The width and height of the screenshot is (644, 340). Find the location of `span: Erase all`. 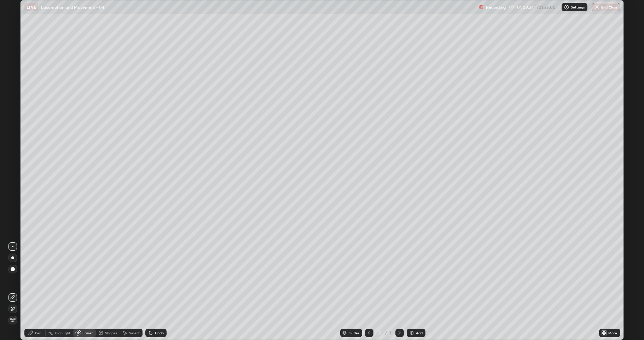

span: Erase all is located at coordinates (13, 320).